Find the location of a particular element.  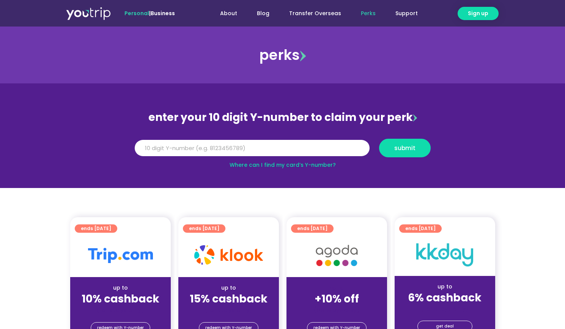

form: Y Number is located at coordinates (283, 151).